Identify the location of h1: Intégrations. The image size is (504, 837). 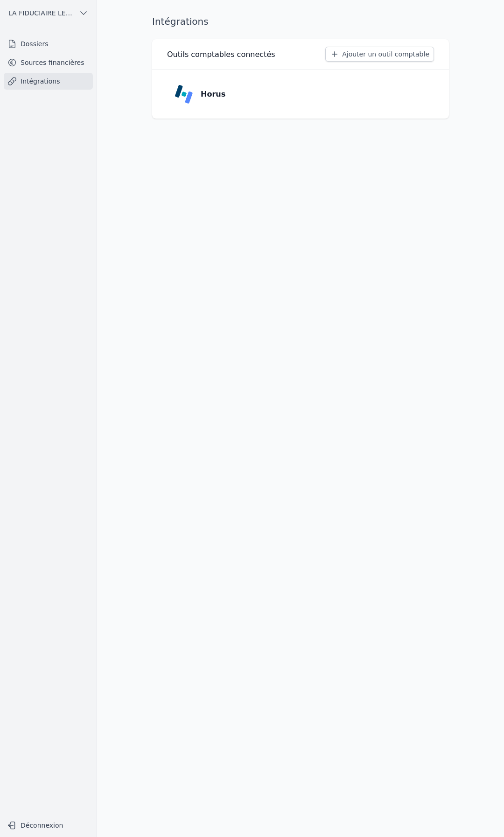
(180, 22).